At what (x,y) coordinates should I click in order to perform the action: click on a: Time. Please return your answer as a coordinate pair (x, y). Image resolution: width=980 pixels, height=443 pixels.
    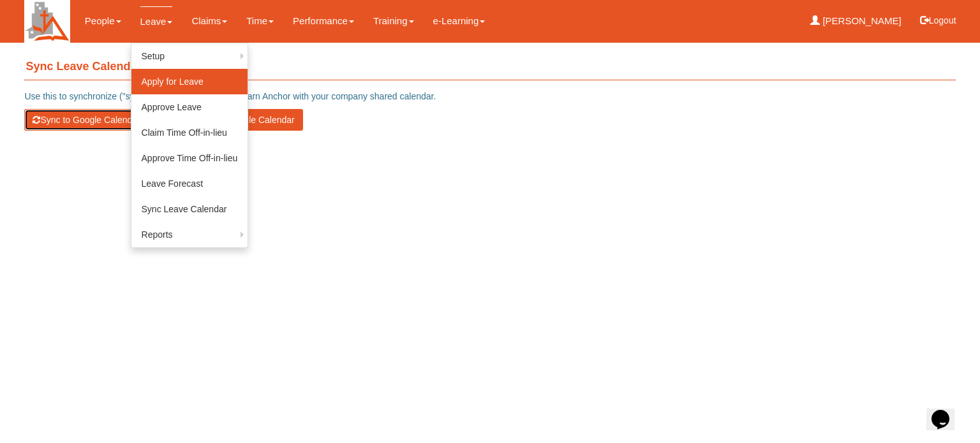
    Looking at the image, I should click on (259, 21).